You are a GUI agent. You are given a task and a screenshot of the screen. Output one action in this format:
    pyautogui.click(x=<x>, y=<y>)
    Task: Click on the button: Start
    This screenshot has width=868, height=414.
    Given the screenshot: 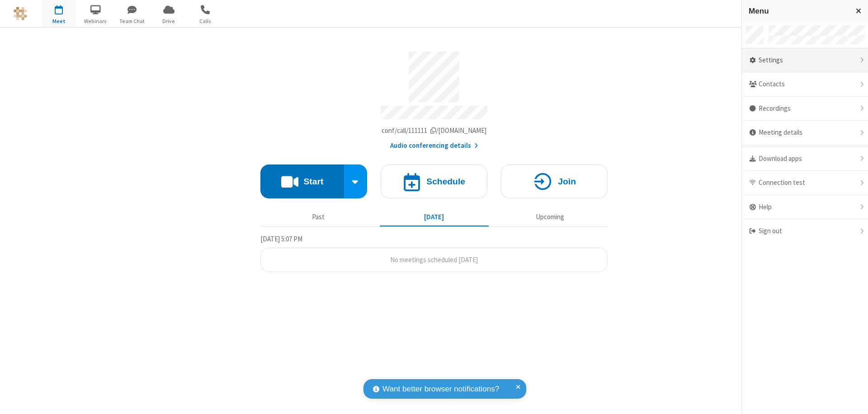 What is the action you would take?
    pyautogui.click(x=302, y=182)
    